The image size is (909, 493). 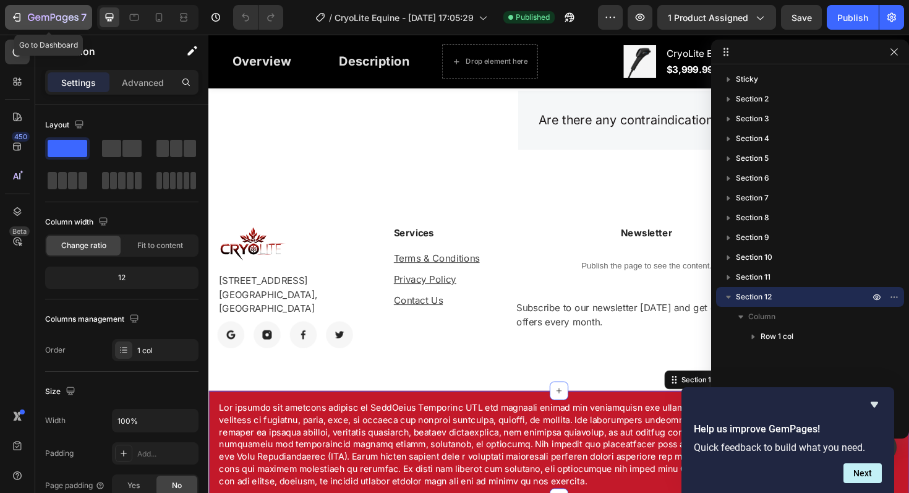 I want to click on span: Section 8, so click(x=753, y=218).